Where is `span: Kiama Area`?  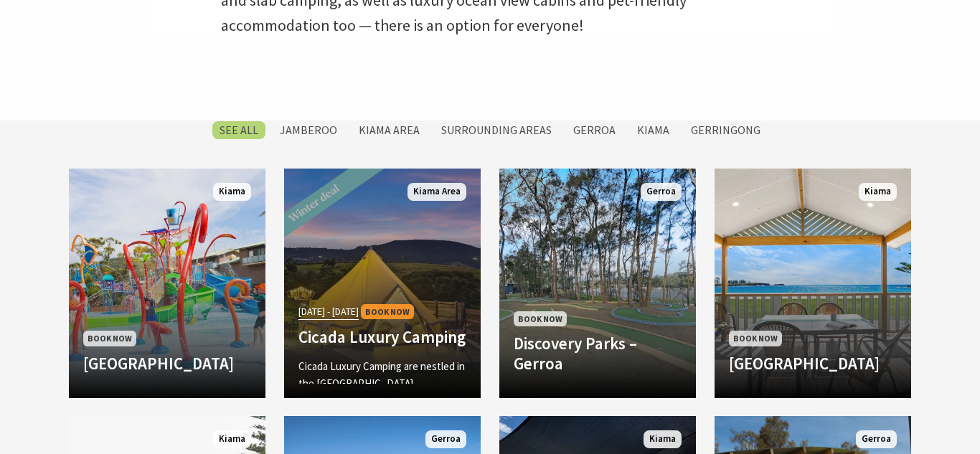
span: Kiama Area is located at coordinates (437, 191).